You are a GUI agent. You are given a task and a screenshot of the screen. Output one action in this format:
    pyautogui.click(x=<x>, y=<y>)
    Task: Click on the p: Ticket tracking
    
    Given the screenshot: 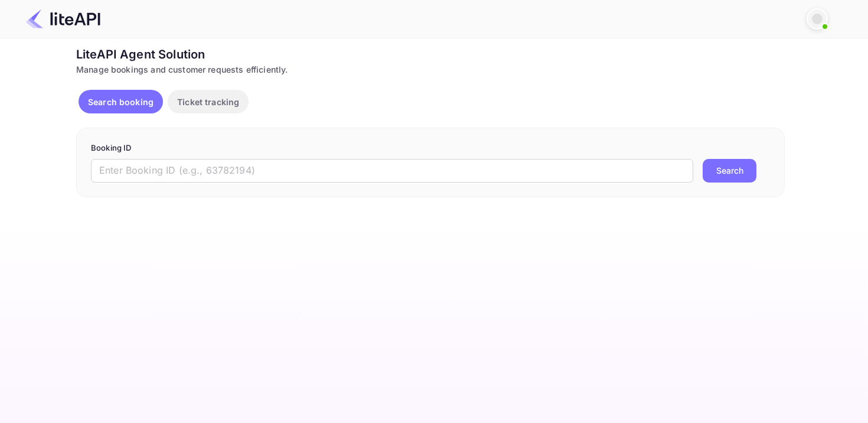 What is the action you would take?
    pyautogui.click(x=208, y=102)
    